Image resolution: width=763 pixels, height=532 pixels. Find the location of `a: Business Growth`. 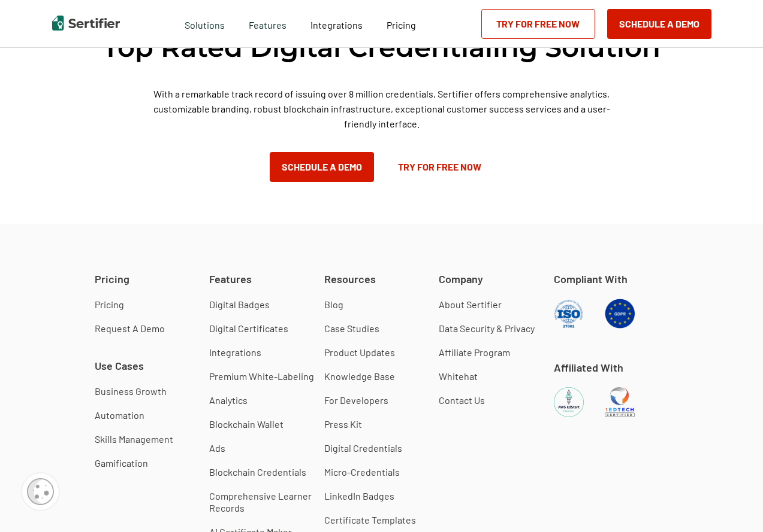

a: Business Growth is located at coordinates (130, 392).